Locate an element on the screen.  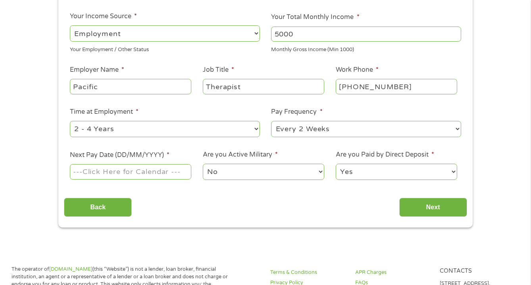
label: Your Income Source is located at coordinates (103, 16).